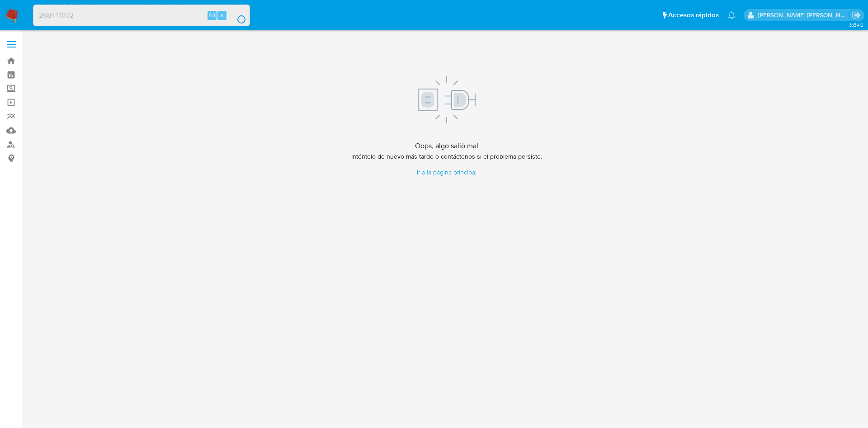 The image size is (868, 428). What do you see at coordinates (804, 15) in the screenshot?
I see `p: sandra.helbardt@mercadolibre.com` at bounding box center [804, 15].